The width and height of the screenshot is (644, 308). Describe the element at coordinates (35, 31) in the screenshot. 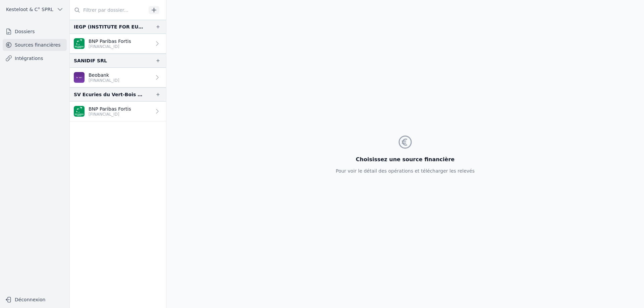

I see `a: Dossiers` at that location.